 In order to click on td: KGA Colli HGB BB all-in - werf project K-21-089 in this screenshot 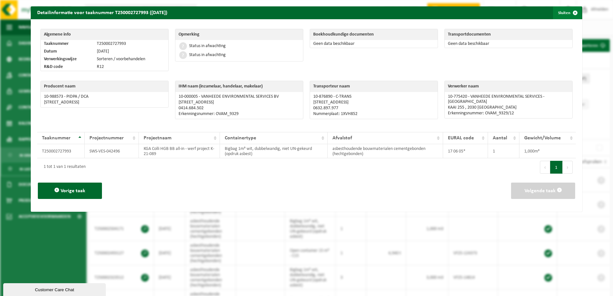, I will do `click(179, 151)`.